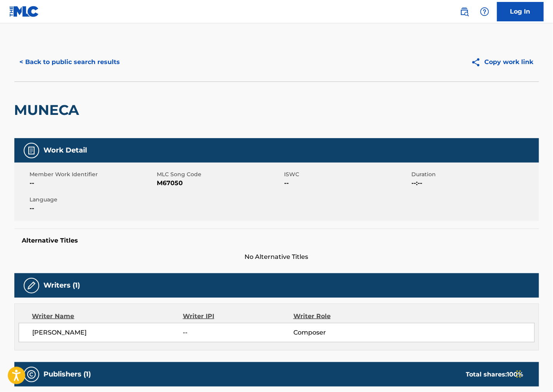  What do you see at coordinates (519, 374) in the screenshot?
I see `div: Drag` at bounding box center [519, 374].